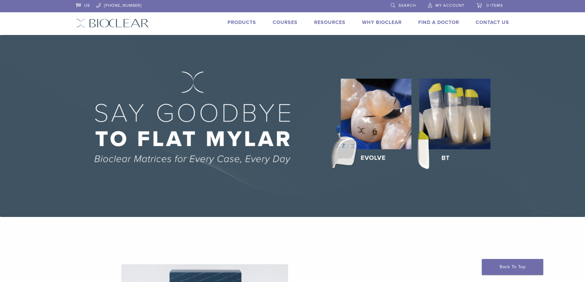 Image resolution: width=585 pixels, height=282 pixels. Describe the element at coordinates (112, 23) in the screenshot. I see `img: Bioclear` at that location.